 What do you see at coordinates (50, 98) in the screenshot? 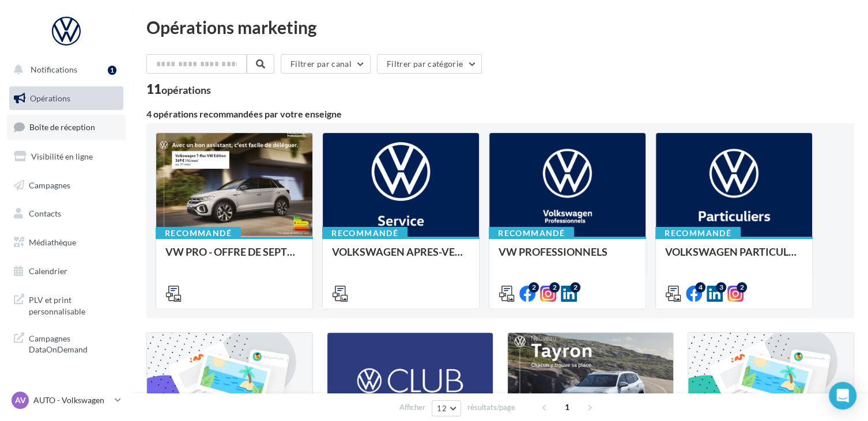
I see `span: Opérations` at bounding box center [50, 98].